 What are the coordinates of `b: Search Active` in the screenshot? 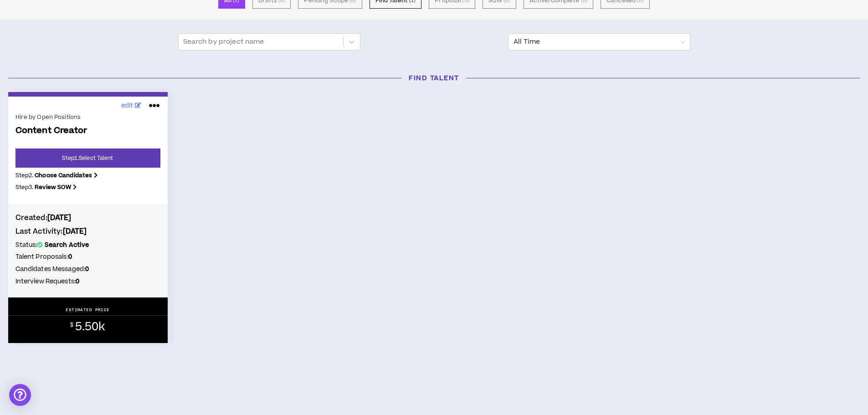 It's located at (67, 245).